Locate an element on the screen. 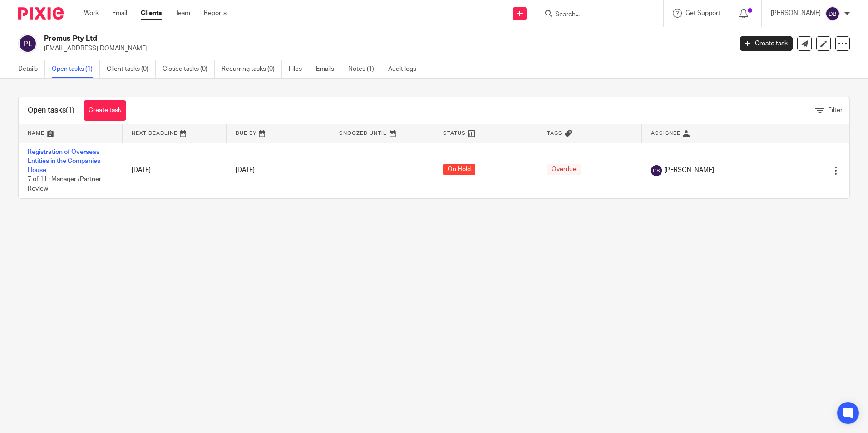 The image size is (868, 433). span: Get Support is located at coordinates (703, 13).